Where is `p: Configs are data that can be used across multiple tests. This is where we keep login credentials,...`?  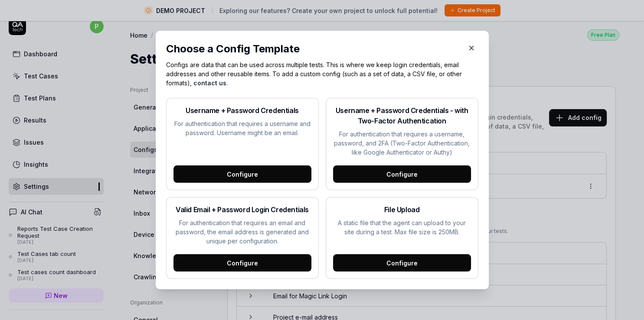 p: Configs are data that can be used across multiple tests. This is where we keep login credentials,... is located at coordinates (322, 74).